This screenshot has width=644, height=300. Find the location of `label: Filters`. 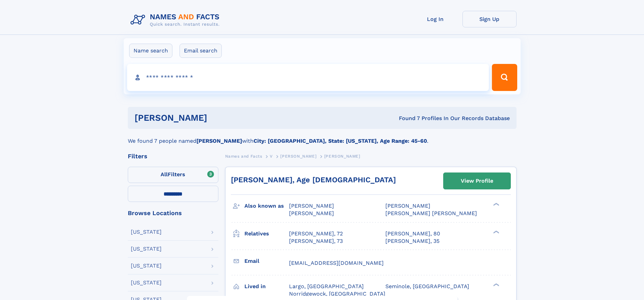

label: Filters is located at coordinates (173, 175).